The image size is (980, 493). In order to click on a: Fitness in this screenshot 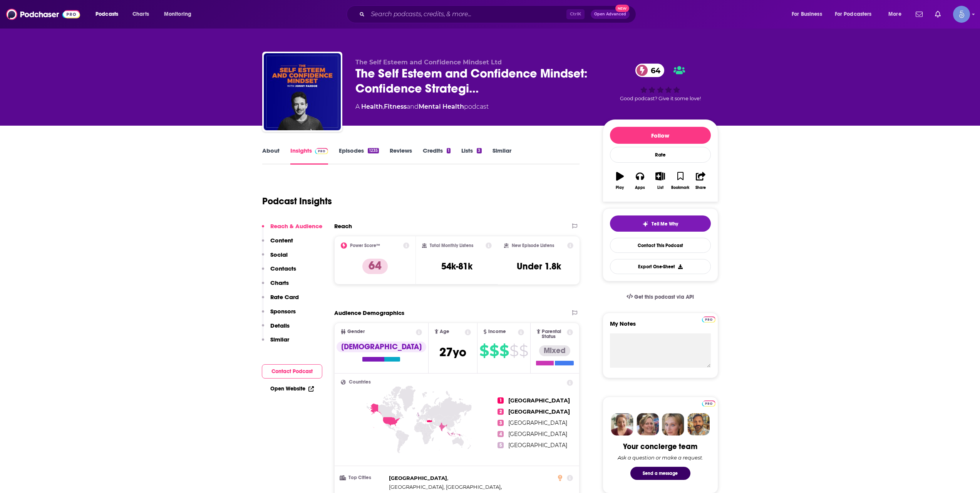, I will do `click(395, 106)`.